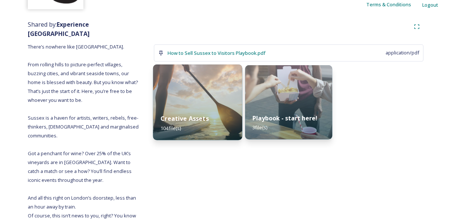 This screenshot has height=220, width=466. I want to click on img: 785d0e5c-2764-4d9f-bb6e-325280a6f71b.jpg, so click(197, 102).